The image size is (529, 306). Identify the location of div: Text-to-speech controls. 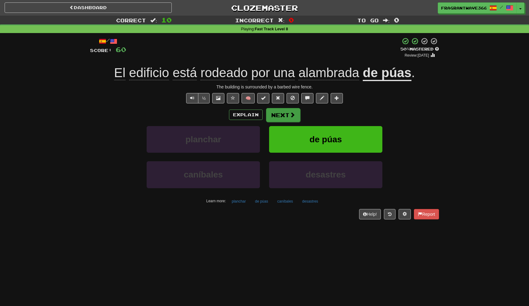
(197, 98).